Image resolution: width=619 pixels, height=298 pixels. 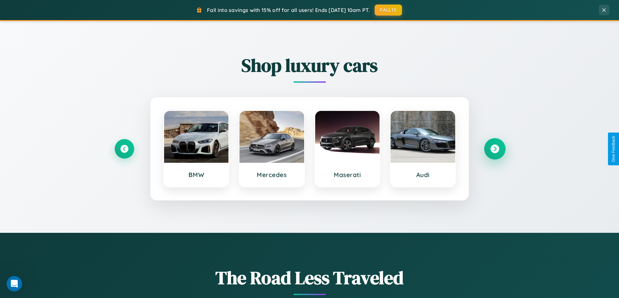 I want to click on h3: Mercedes, so click(x=271, y=175).